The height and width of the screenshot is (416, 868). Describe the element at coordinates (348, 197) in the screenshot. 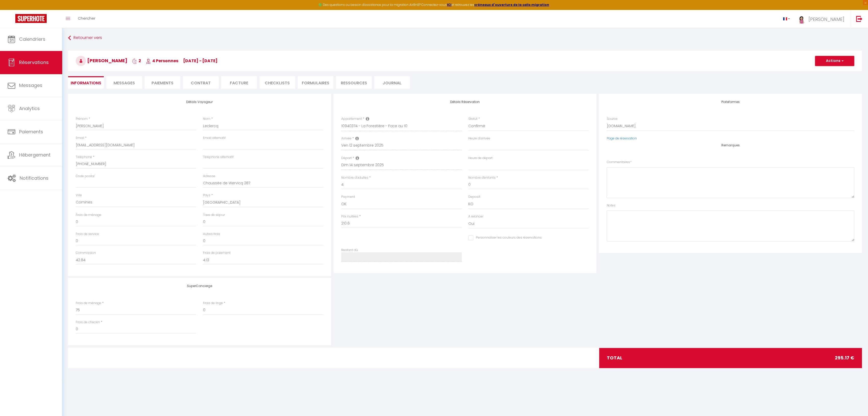

I see `label: Payment` at that location.